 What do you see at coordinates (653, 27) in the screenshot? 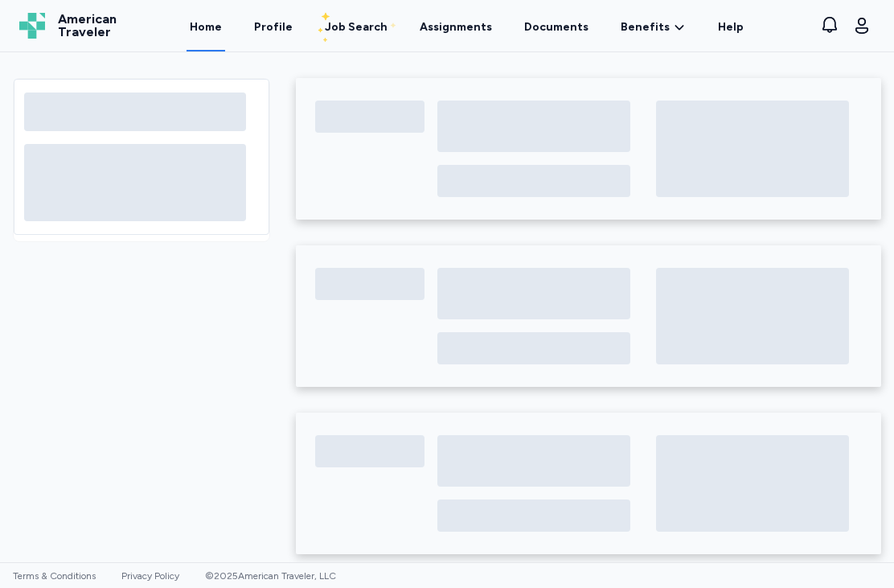
I see `a: Benefits` at bounding box center [653, 27].